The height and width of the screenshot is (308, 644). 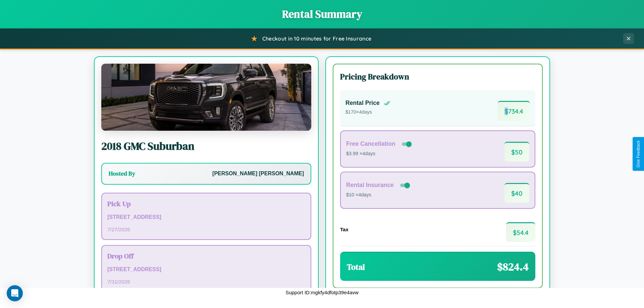 I want to click on p: 7 / 31 / 2026, so click(x=206, y=282).